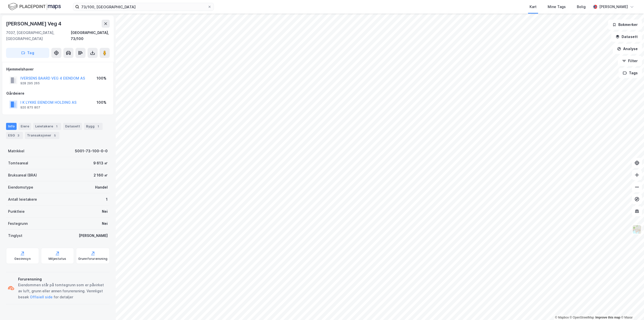  What do you see at coordinates (632, 308) in the screenshot?
I see `div: Kontrollprogram for chat` at bounding box center [632, 308].